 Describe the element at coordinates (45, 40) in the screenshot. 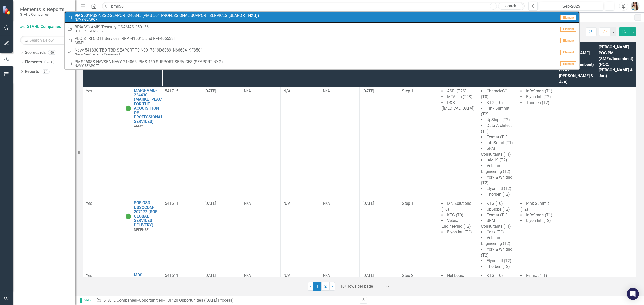

I see `input: Search Below...` at that location.